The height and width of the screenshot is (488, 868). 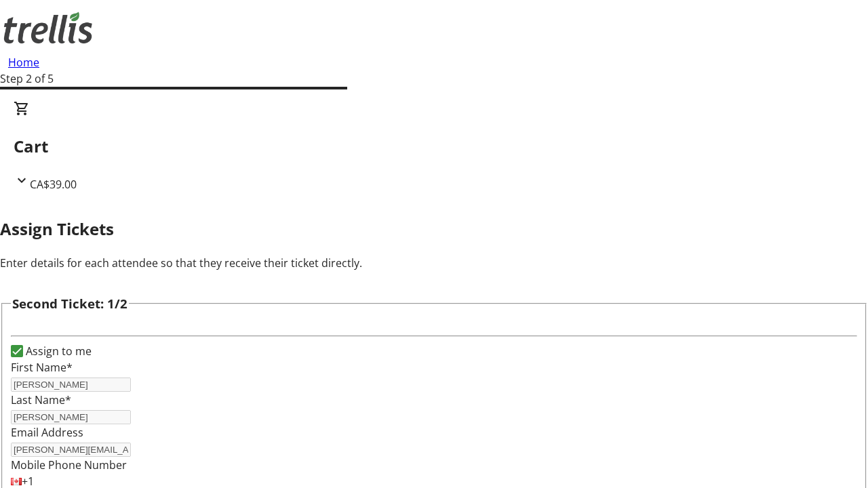 What do you see at coordinates (434, 146) in the screenshot?
I see `h2: Cart` at bounding box center [434, 146].